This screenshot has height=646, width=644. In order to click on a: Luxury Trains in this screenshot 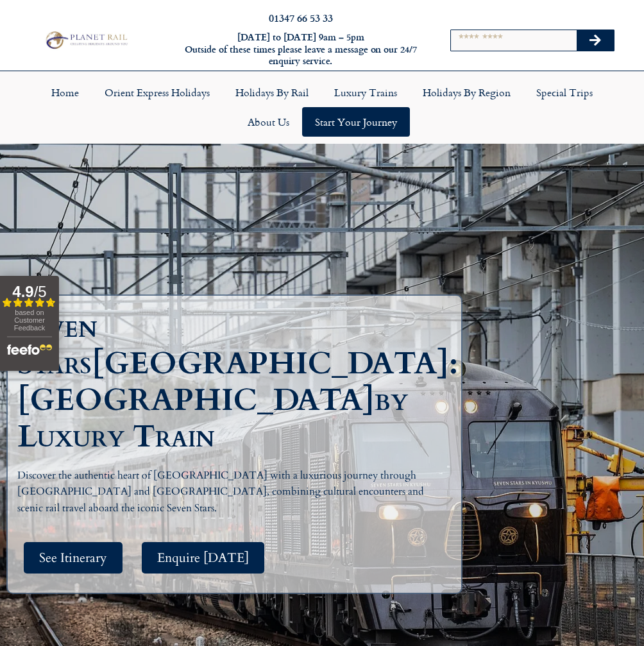, I will do `click(366, 92)`.